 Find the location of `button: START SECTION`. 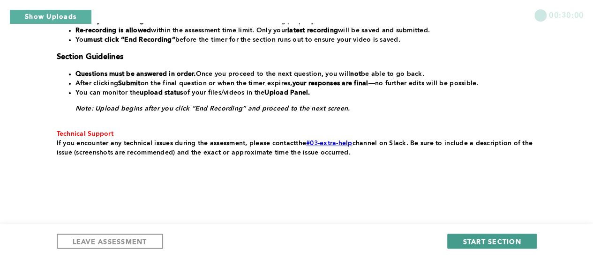

button: START SECTION is located at coordinates (492, 241).